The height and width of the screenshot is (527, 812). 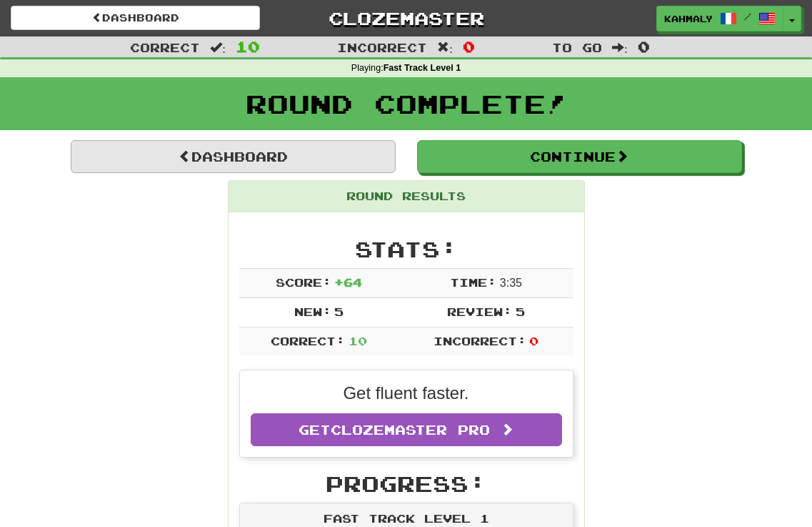 What do you see at coordinates (689, 19) in the screenshot?
I see `span: kahmaly` at bounding box center [689, 19].